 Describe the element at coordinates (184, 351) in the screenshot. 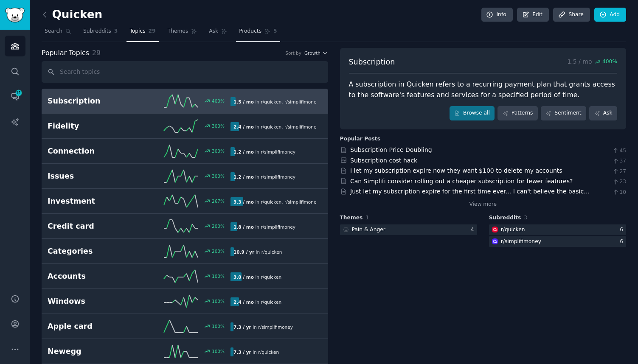

I see `a: Newegg100%7.3 / yrin r/quicken` at that location.